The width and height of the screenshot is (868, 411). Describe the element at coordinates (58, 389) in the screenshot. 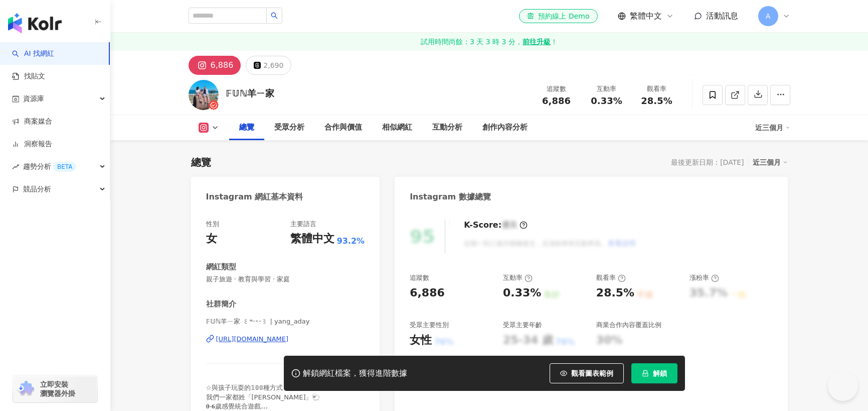

I see `span: 立即安裝 瀏覽器外掛` at that location.